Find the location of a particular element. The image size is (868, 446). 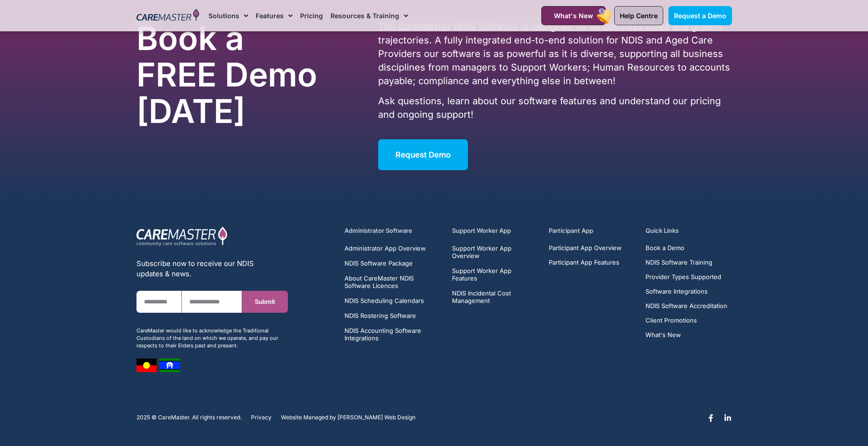

h5: Quick Links is located at coordinates (689, 230).